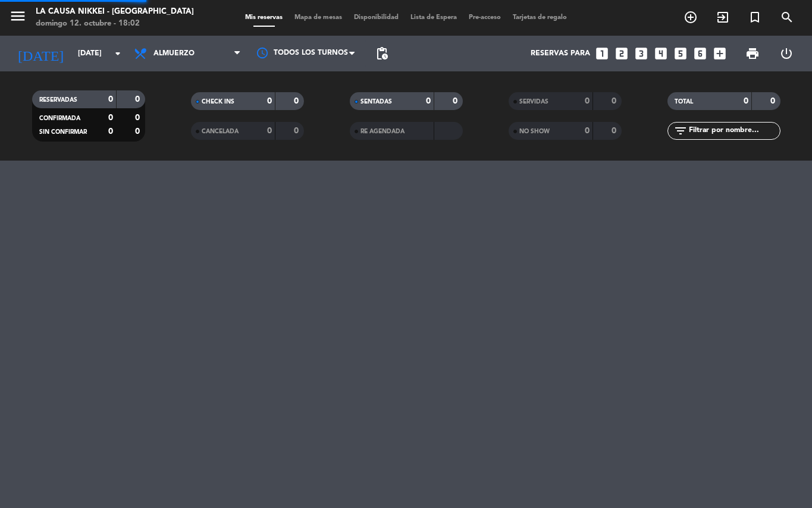  I want to click on button: menu, so click(18, 18).